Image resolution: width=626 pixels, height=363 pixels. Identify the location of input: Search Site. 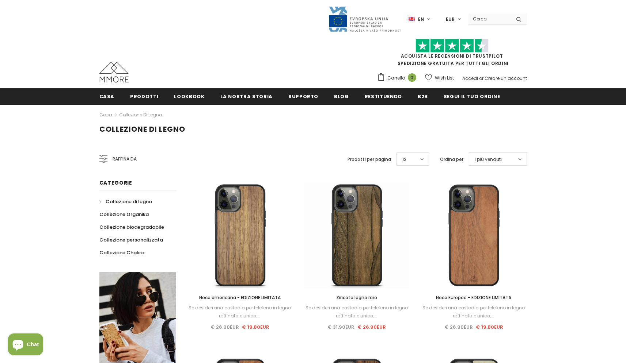
(489, 19).